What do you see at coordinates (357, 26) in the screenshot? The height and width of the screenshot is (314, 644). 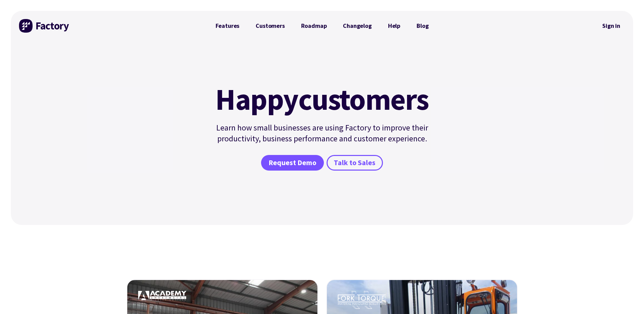 I see `a: Changelog` at bounding box center [357, 26].